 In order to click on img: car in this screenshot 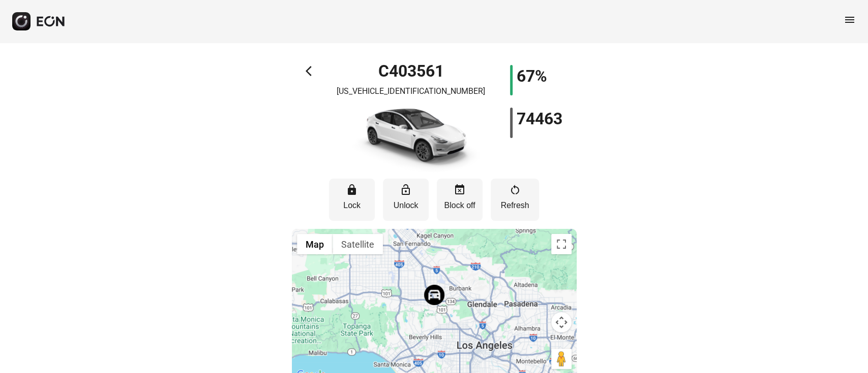, I will do `click(411, 137)`.